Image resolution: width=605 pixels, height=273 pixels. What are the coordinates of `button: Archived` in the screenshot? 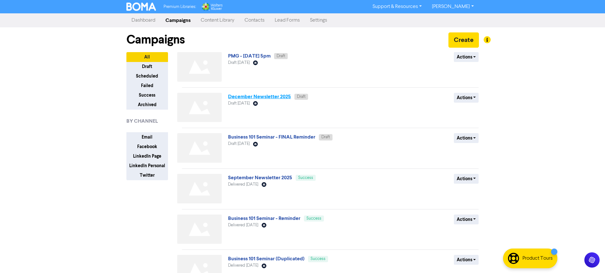 It's located at (147, 104).